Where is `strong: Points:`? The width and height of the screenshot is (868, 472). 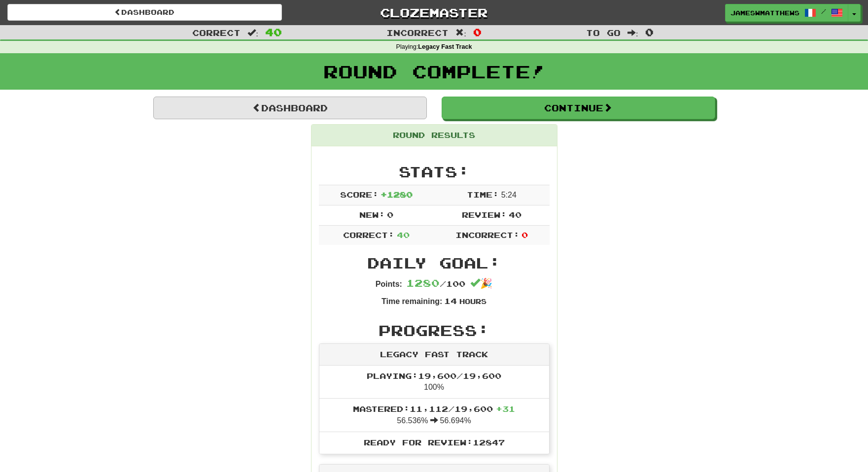
strong: Points: is located at coordinates (389, 284).